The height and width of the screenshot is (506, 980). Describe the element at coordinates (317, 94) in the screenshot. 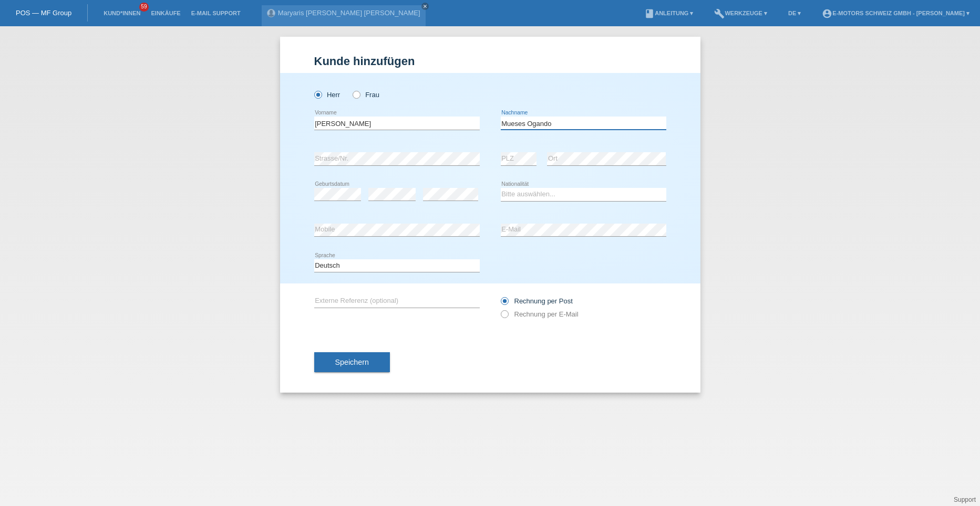

I see `input: Herr` at that location.